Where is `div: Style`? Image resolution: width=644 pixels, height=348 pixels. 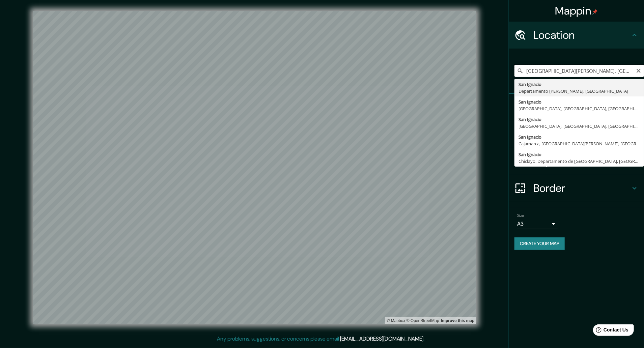 div: Style is located at coordinates (577, 134).